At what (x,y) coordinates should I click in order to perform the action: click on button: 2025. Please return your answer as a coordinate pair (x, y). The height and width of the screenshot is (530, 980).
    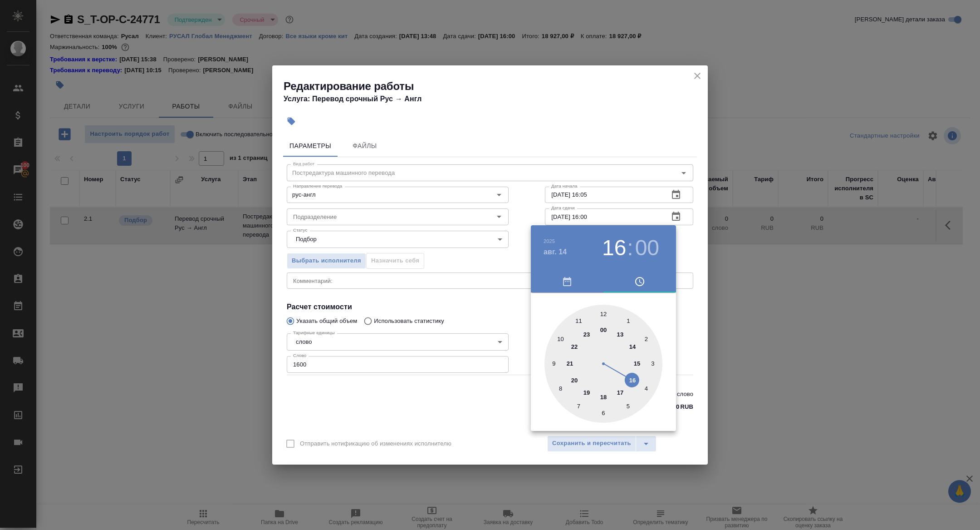
    Looking at the image, I should click on (549, 241).